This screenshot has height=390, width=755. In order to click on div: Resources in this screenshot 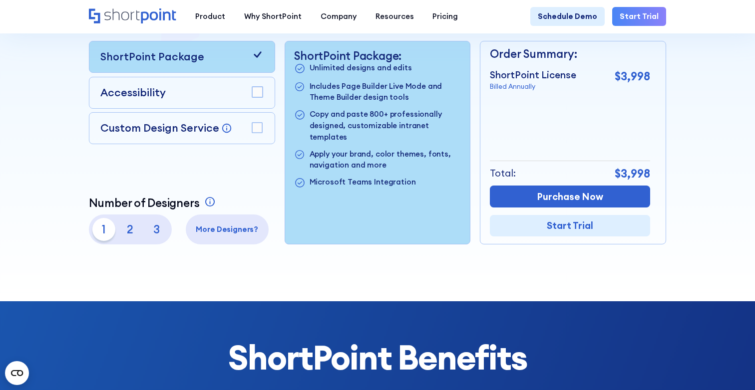, I will do `click(394, 16)`.